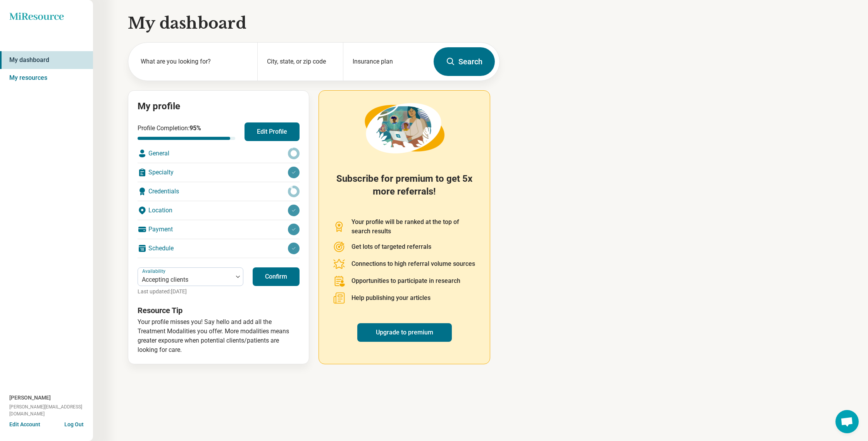 This screenshot has height=441, width=868. I want to click on button: Search, so click(464, 62).